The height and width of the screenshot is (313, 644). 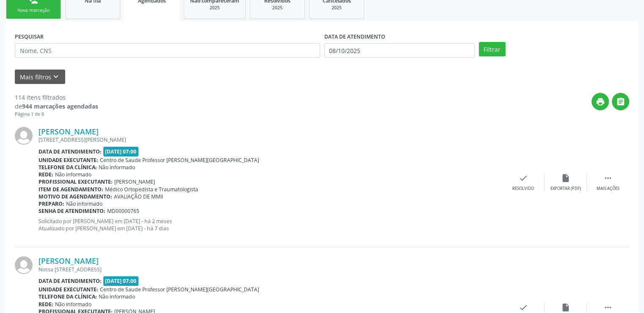 I want to click on span: Médico Ortopedista e Traumatologista, so click(x=151, y=189).